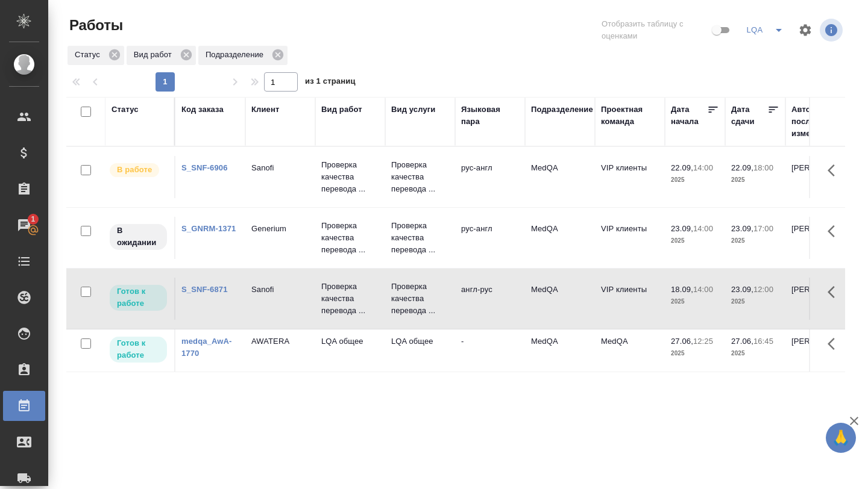  What do you see at coordinates (820, 121) in the screenshot?
I see `div: Автор последнего изменения` at bounding box center [820, 121].